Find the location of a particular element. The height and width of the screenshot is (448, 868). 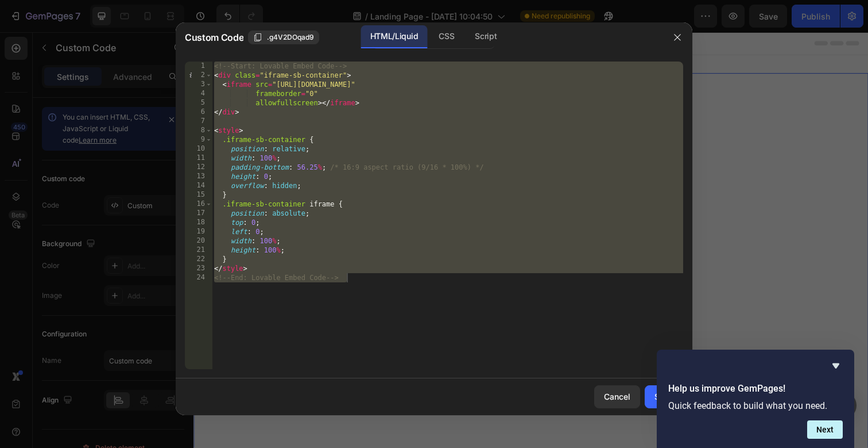

div: 6 is located at coordinates (199, 112).